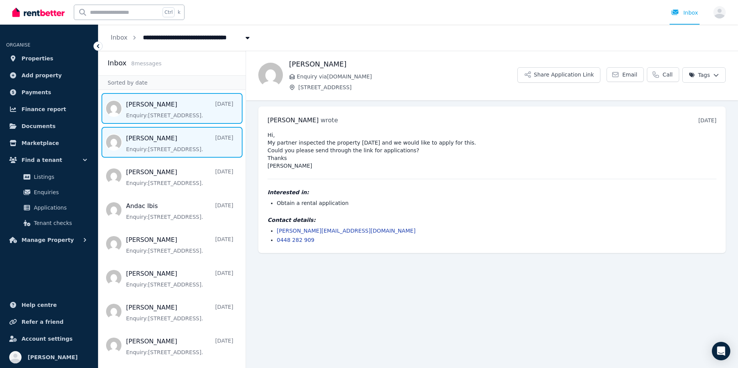 Image resolution: width=738 pixels, height=368 pixels. What do you see at coordinates (49, 192) in the screenshot?
I see `a: Enquiries` at bounding box center [49, 192].